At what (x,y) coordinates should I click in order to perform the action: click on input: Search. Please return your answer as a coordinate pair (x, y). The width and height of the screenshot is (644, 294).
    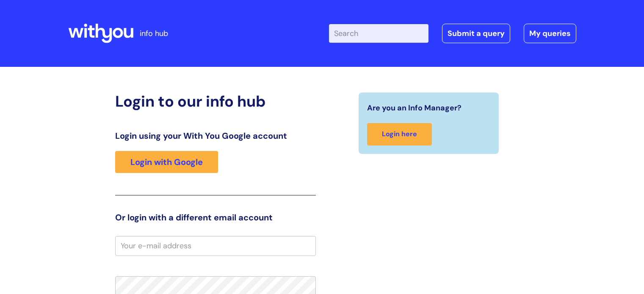
    Looking at the image, I should click on (379, 34).